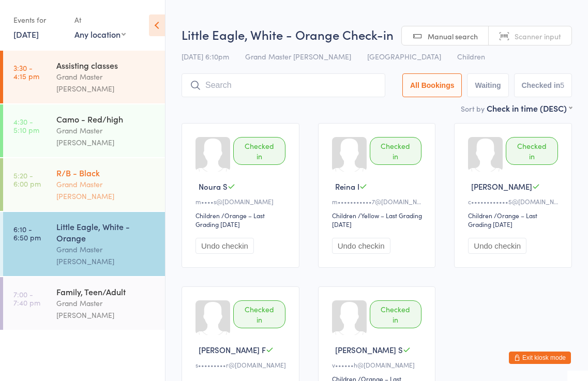 The image size is (588, 381). What do you see at coordinates (27, 233) in the screenshot?
I see `time: 6:10 - 6:50 pm` at bounding box center [27, 233].